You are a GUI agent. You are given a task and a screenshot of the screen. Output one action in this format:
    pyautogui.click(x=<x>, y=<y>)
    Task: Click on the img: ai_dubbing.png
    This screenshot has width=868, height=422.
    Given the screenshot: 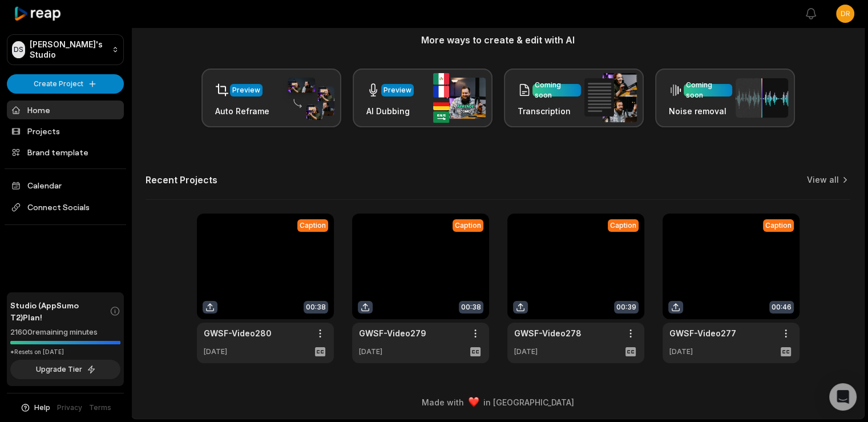 What is the action you would take?
    pyautogui.click(x=459, y=98)
    